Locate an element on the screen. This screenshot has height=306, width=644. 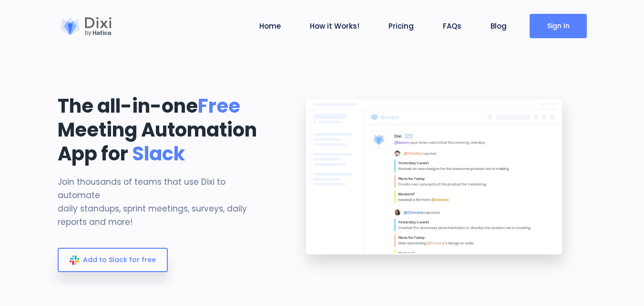
a: Home is located at coordinates (270, 26).